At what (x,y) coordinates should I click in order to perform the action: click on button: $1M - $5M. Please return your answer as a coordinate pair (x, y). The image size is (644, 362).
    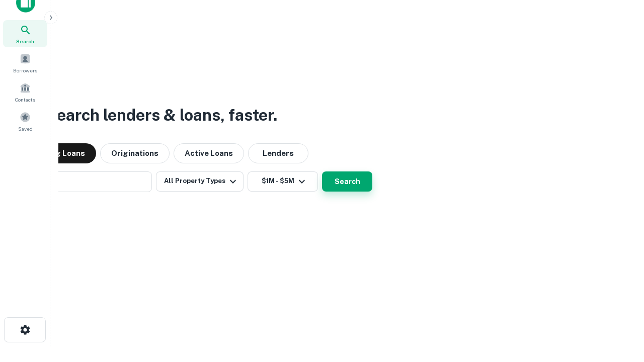
    Looking at the image, I should click on (283, 181).